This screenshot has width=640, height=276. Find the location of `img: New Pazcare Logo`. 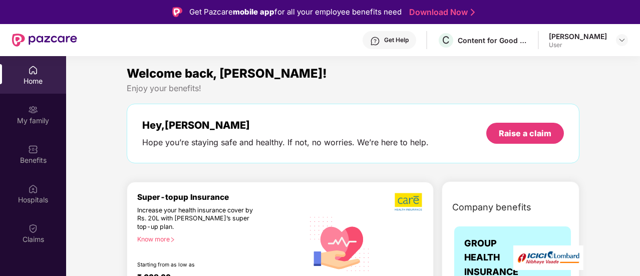

img: New Pazcare Logo is located at coordinates (45, 40).